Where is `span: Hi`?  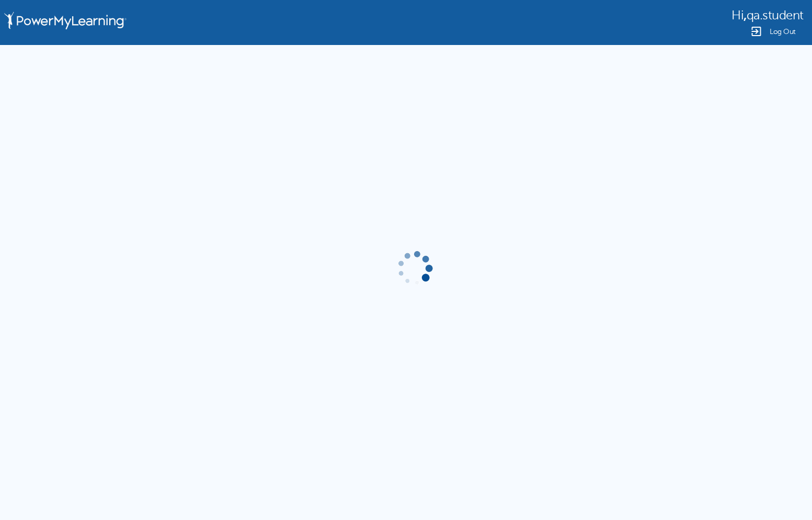 span: Hi is located at coordinates (737, 15).